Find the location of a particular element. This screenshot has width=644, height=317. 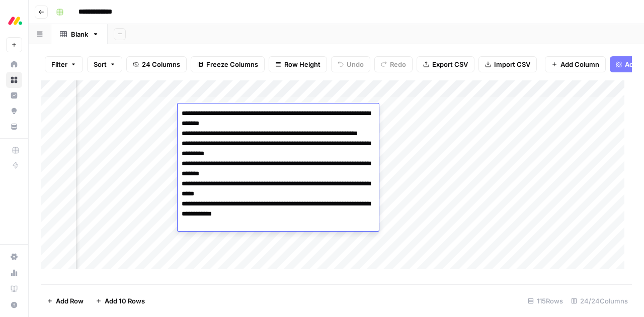

a: Home is located at coordinates (14, 64).